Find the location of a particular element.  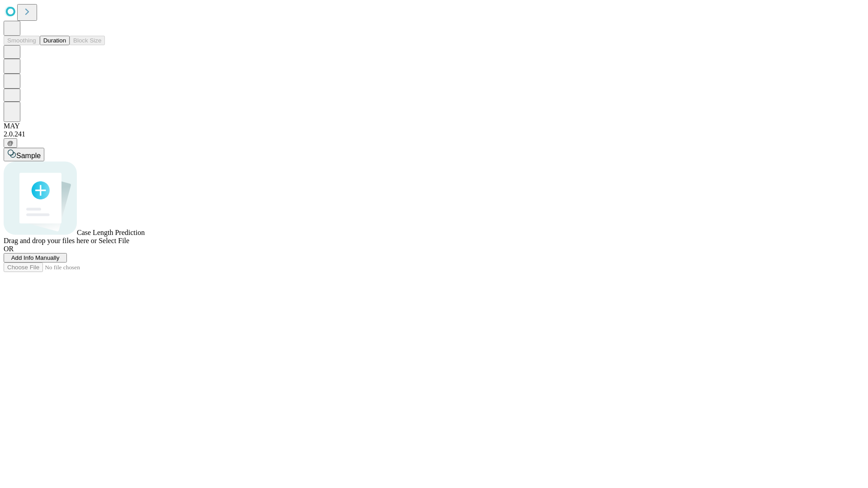

button: Block Size is located at coordinates (87, 40).